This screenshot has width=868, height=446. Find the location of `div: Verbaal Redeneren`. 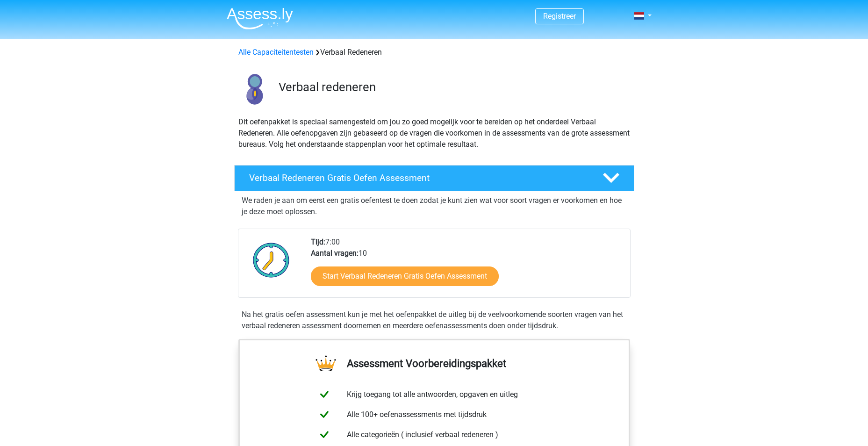

div: Verbaal Redeneren is located at coordinates (434, 52).